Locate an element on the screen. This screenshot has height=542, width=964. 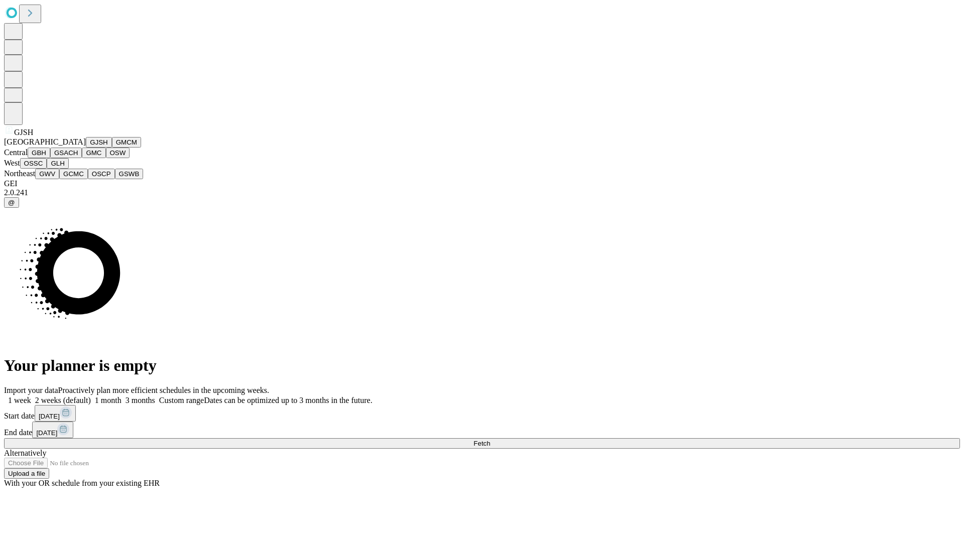
button: GSACH is located at coordinates (66, 153).